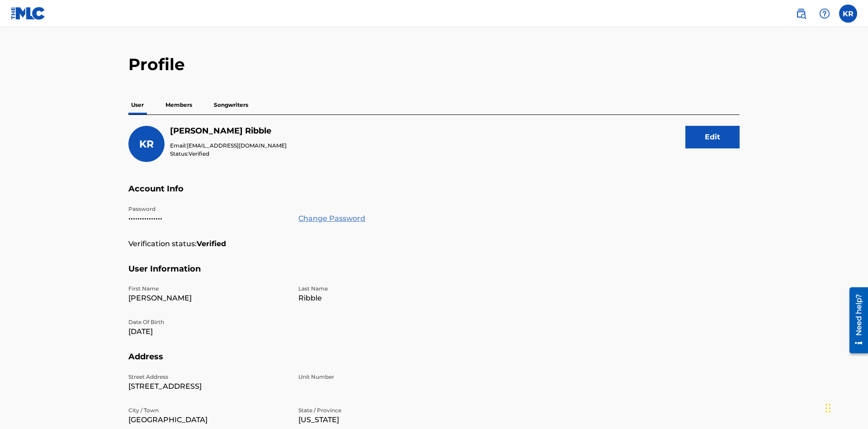  I want to click on p: Date Of Birth, so click(208, 322).